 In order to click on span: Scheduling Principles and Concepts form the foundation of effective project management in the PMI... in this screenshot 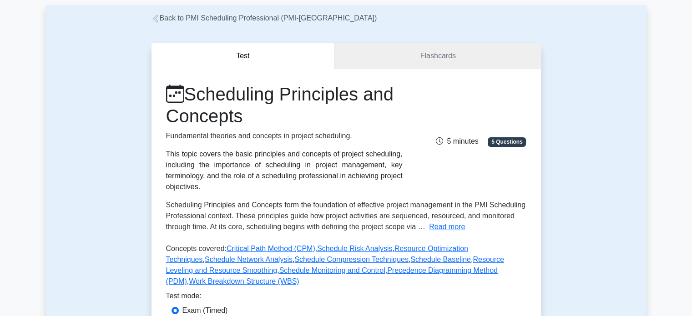, I will do `click(346, 216)`.